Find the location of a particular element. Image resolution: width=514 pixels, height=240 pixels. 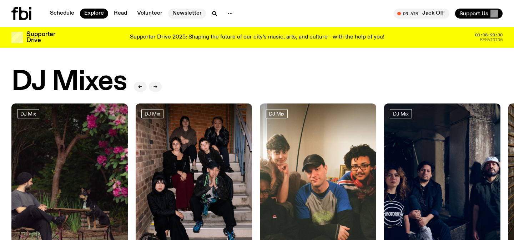

h2: DJ Mixes is located at coordinates (69, 82).